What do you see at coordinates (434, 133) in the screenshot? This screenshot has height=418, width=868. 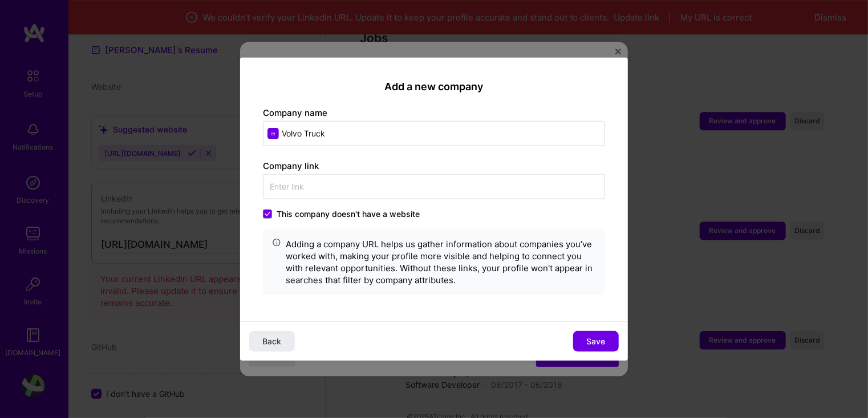 I see `input: Enter name` at bounding box center [434, 133].